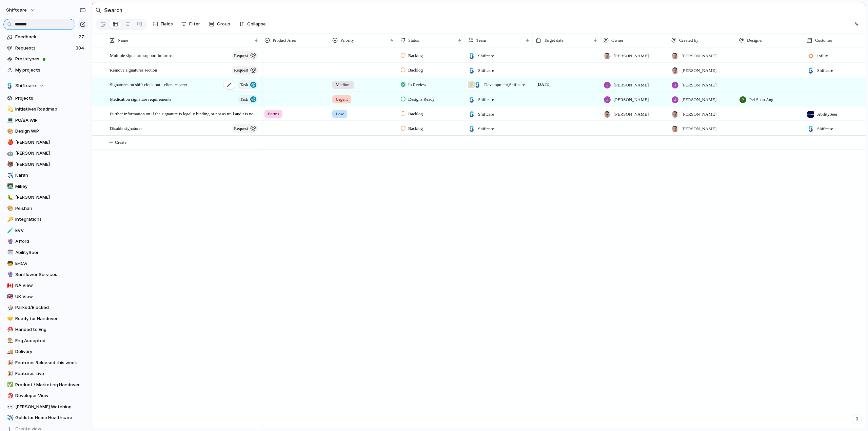 The width and height of the screenshot is (868, 431). Describe the element at coordinates (46, 352) in the screenshot. I see `a: 🚚Delivery` at that location.